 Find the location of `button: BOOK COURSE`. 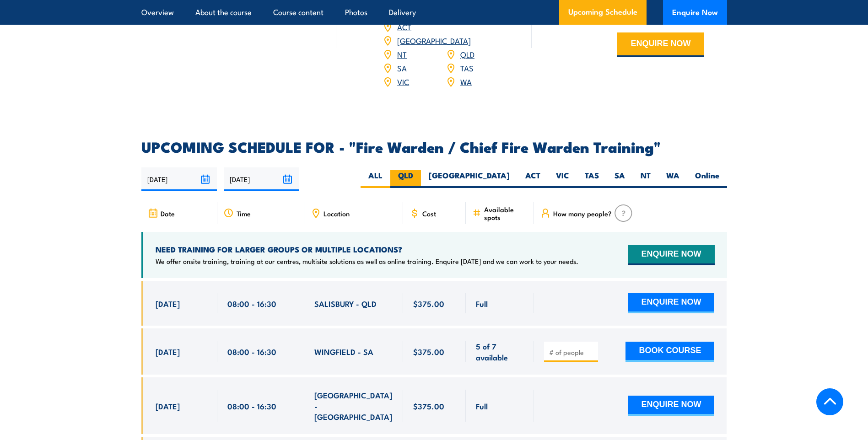

button: BOOK COURSE is located at coordinates (670, 352).